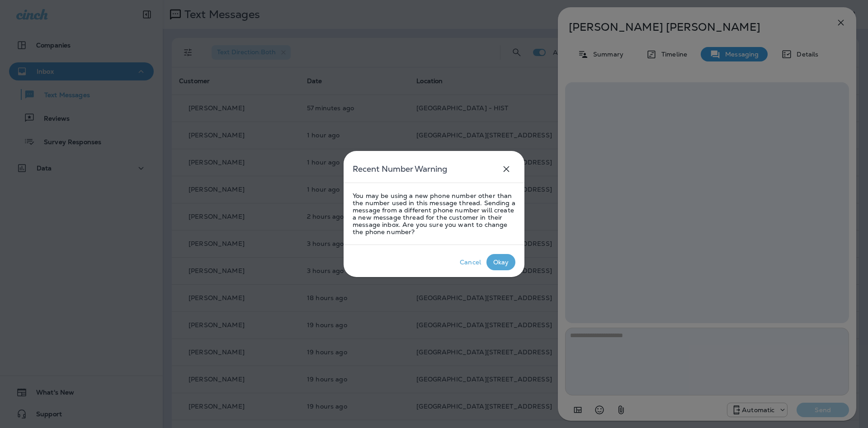  I want to click on h5: Recent Number Warning, so click(400, 169).